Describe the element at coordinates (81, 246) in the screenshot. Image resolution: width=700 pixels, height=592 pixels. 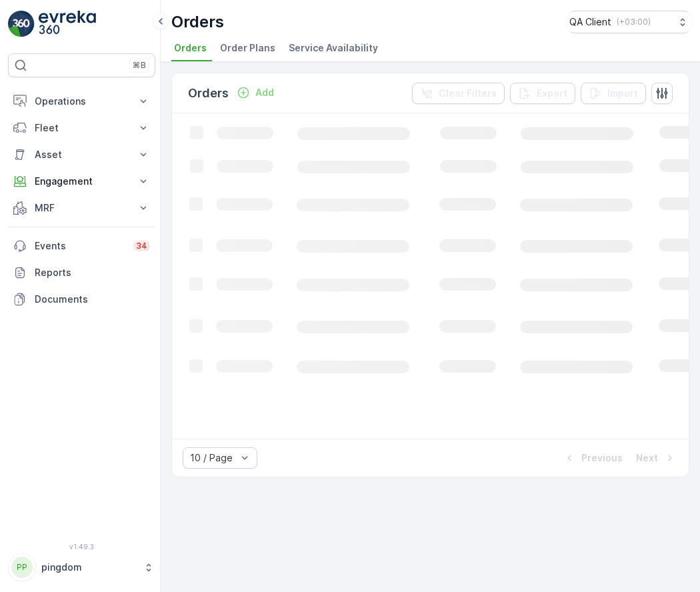
I see `a: Events34` at that location.